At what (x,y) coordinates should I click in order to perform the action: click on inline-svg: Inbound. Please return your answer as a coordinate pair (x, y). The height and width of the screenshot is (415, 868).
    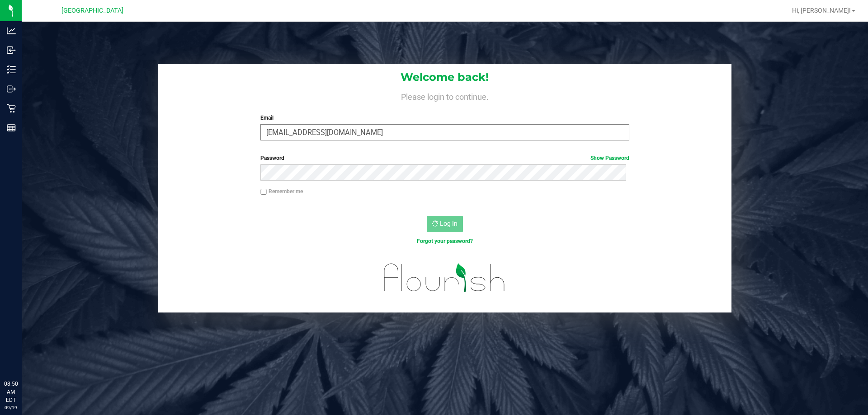
    Looking at the image, I should click on (12, 50).